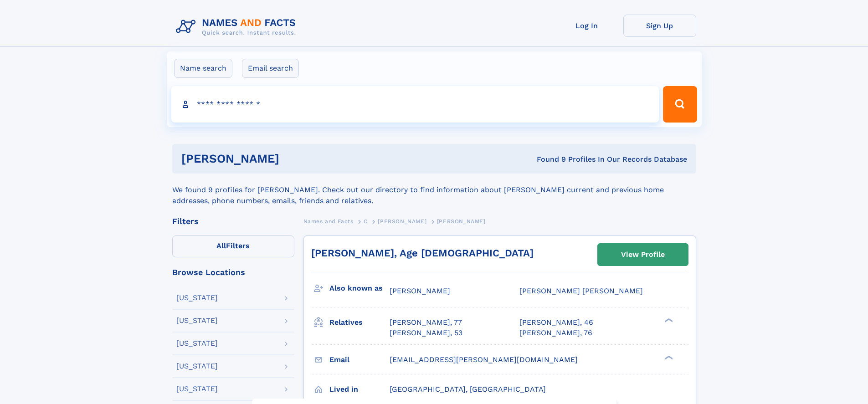 This screenshot has width=868, height=404. I want to click on a: Log In, so click(587, 26).